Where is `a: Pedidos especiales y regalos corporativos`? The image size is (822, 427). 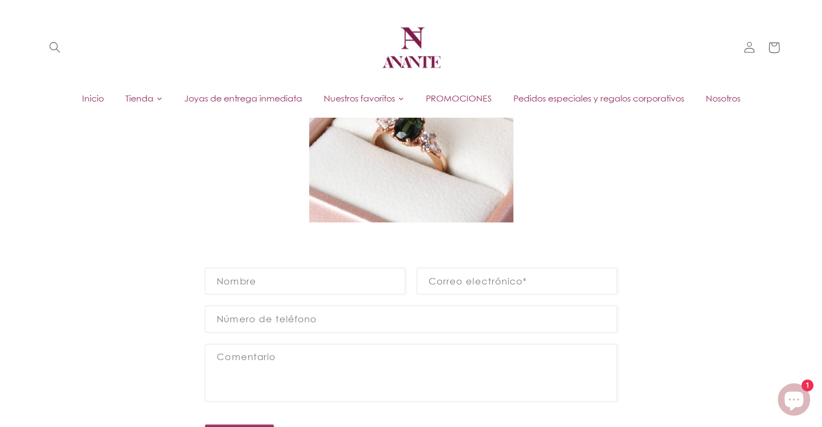
a: Pedidos especiales y regalos corporativos is located at coordinates (598, 98).